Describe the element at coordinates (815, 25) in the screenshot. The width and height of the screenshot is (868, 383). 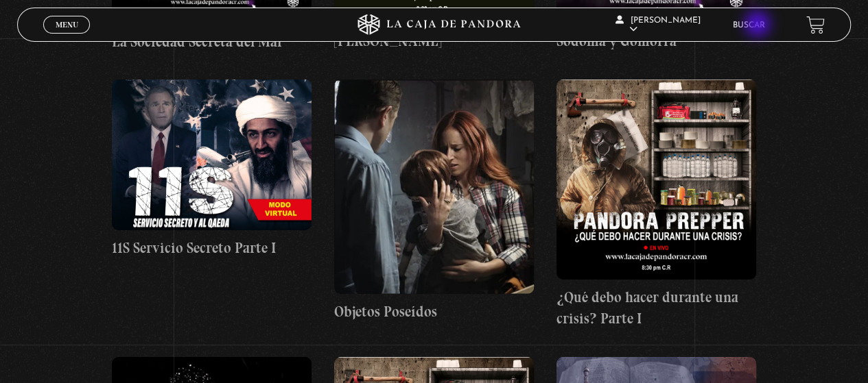
I see `a: View your shopping cart` at that location.